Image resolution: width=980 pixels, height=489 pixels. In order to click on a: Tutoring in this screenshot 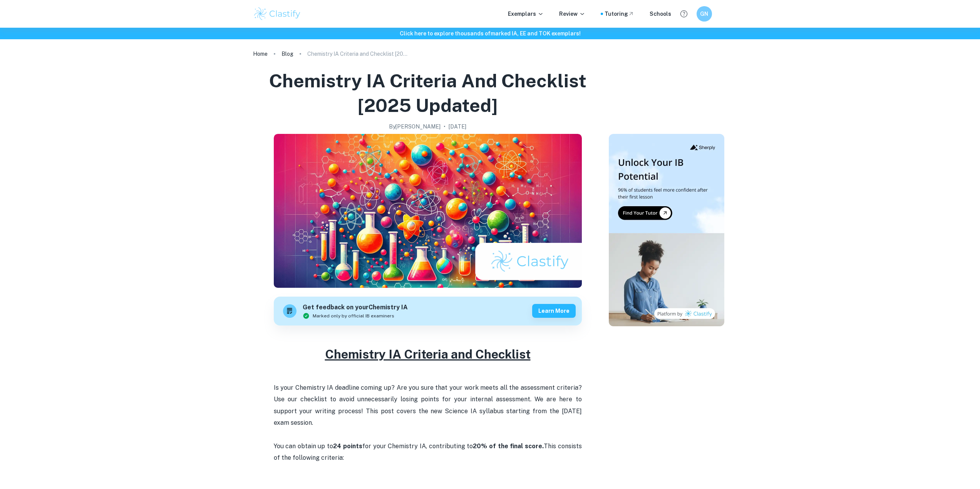, I will do `click(619, 14)`.